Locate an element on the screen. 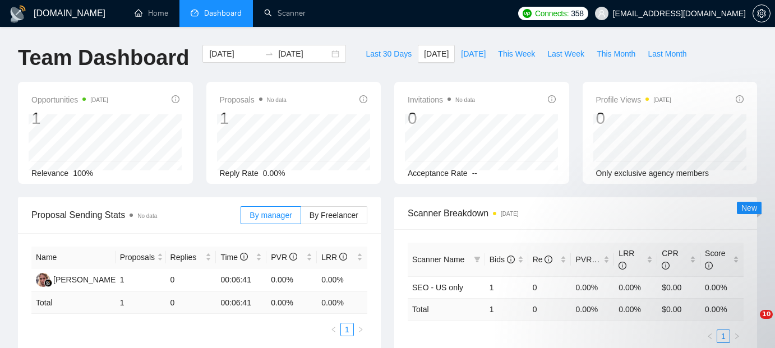  span: 100% is located at coordinates (83, 173).